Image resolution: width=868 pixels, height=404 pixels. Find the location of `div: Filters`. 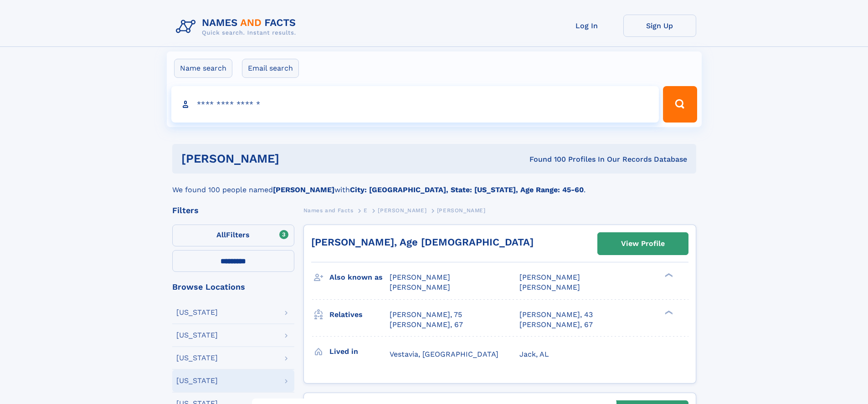

div: Filters is located at coordinates (233, 211).